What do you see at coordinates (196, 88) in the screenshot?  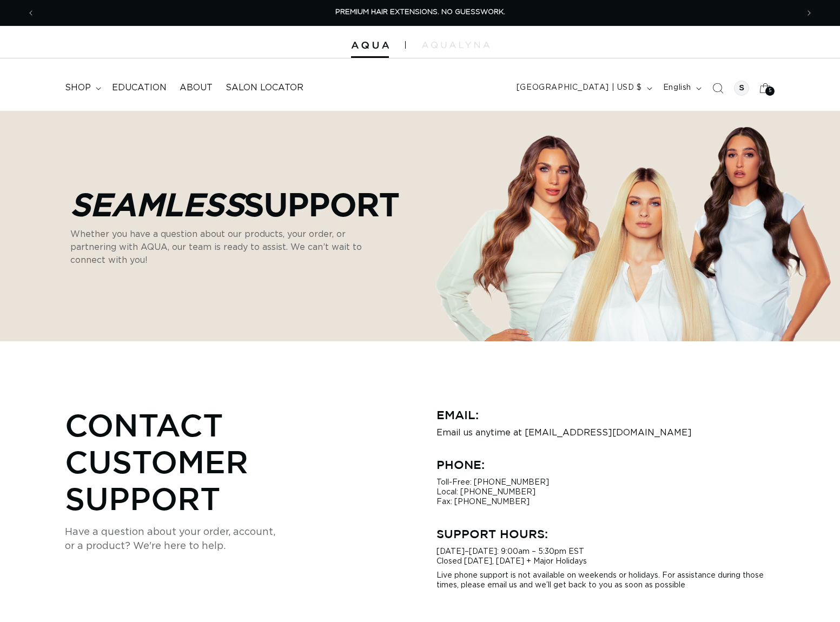 I see `span: About` at bounding box center [196, 88].